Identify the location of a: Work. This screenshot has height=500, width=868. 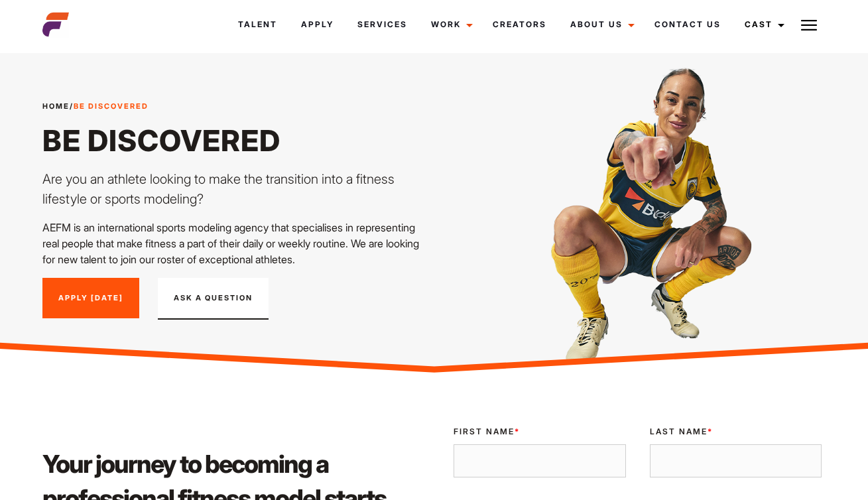
(450, 25).